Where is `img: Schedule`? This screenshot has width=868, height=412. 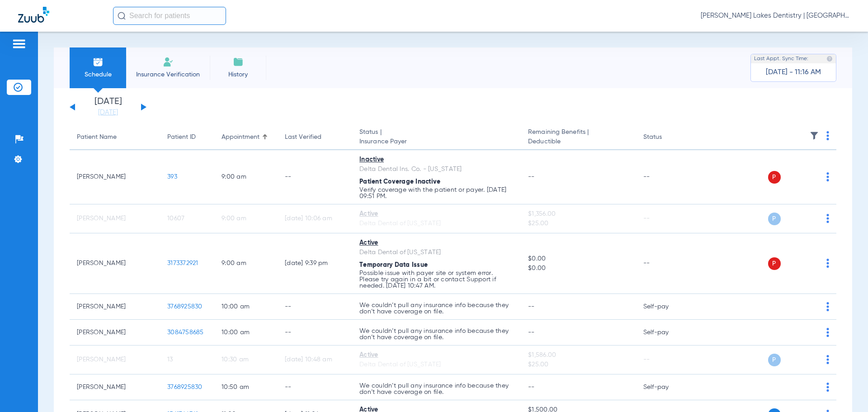
img: Schedule is located at coordinates (98, 62).